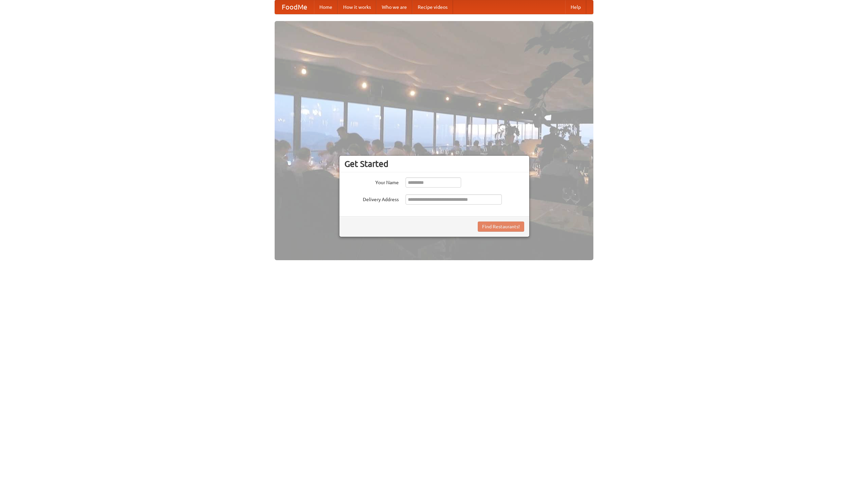  What do you see at coordinates (395, 7) in the screenshot?
I see `a: Who we are` at bounding box center [395, 7].